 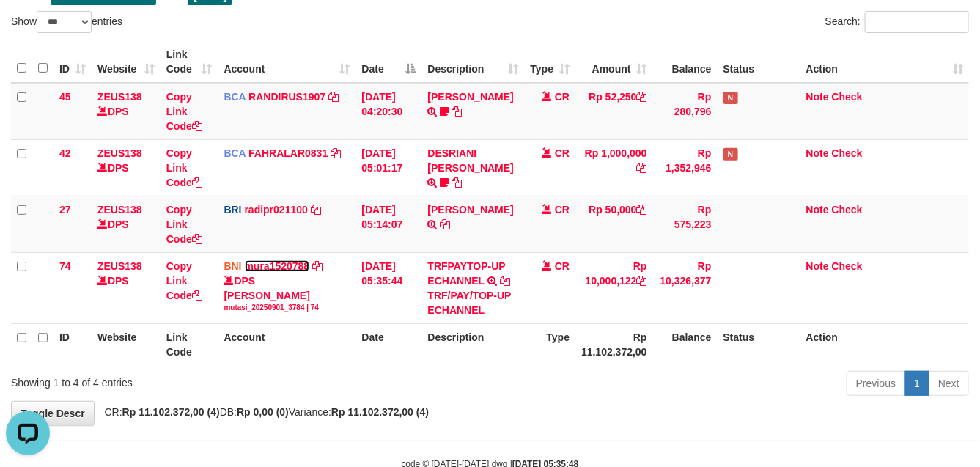 What do you see at coordinates (65, 153) in the screenshot?
I see `span: 42` at bounding box center [65, 153].